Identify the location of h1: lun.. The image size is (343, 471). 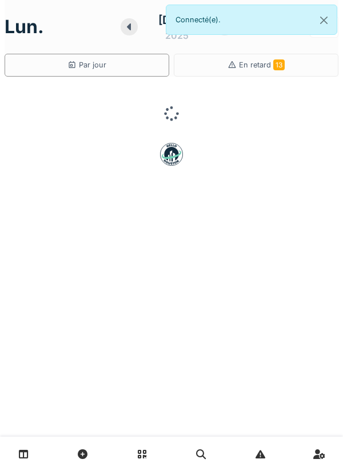
(24, 27).